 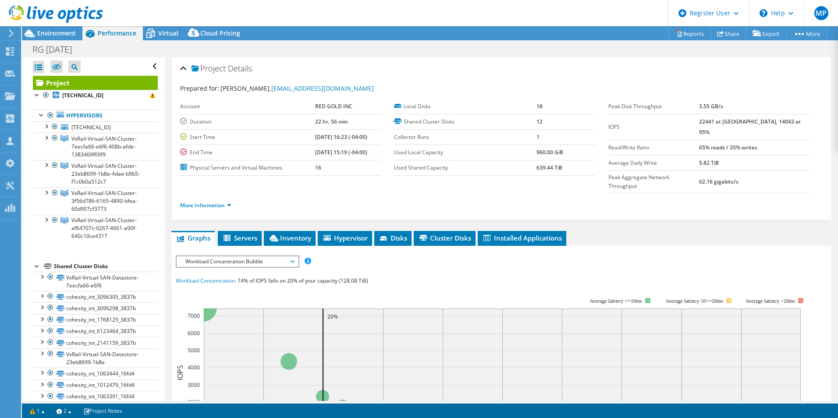 What do you see at coordinates (549, 167) in the screenshot?
I see `b: 639.44 TiB` at bounding box center [549, 167].